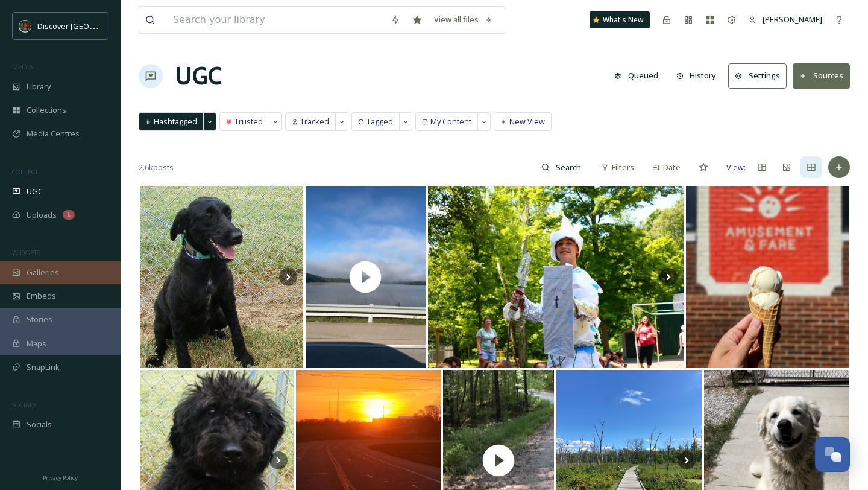 Image resolution: width=868 pixels, height=490 pixels. What do you see at coordinates (25, 172) in the screenshot?
I see `span: COLLECT` at bounding box center [25, 172].